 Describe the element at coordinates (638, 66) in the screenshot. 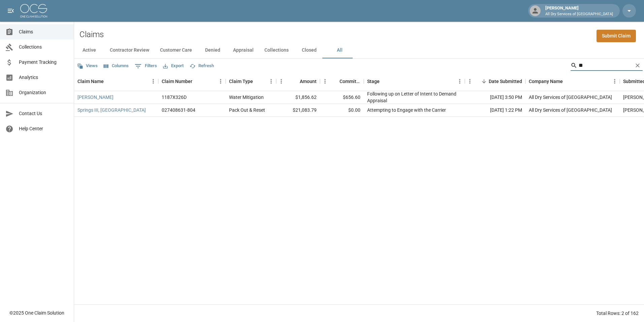

I see `button: Clear` at that location.